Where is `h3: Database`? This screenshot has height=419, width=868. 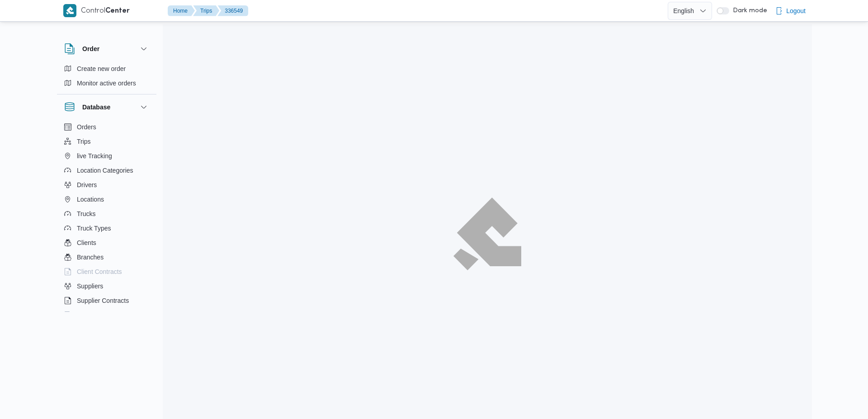 h3: Database is located at coordinates (96, 107).